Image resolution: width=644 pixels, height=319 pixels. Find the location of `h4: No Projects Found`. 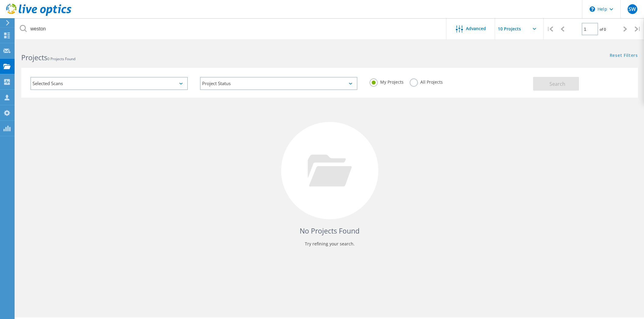

h4: No Projects Found is located at coordinates (330, 231).